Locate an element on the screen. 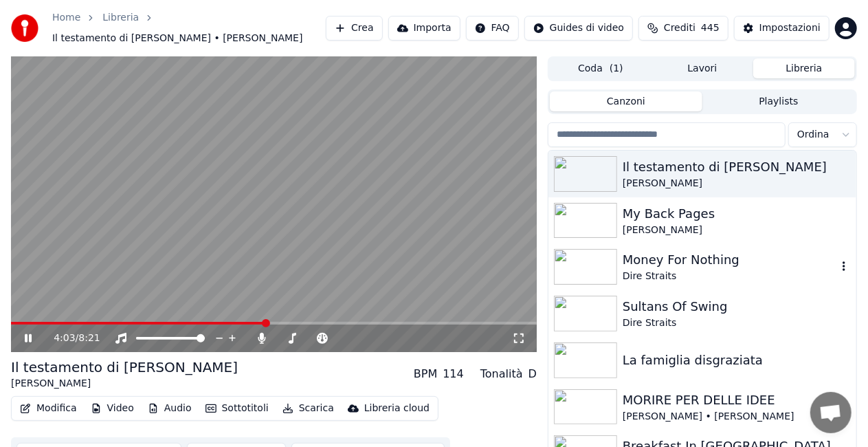 The image size is (868, 447). button: Lavori is located at coordinates (703, 68).